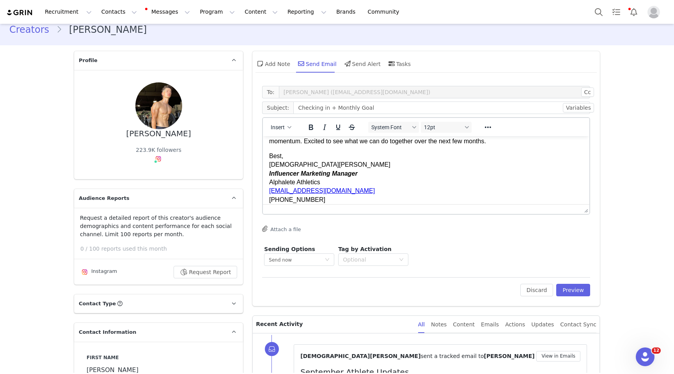  Describe the element at coordinates (369, 259) in the screenshot. I see `div: Optional` at that location.